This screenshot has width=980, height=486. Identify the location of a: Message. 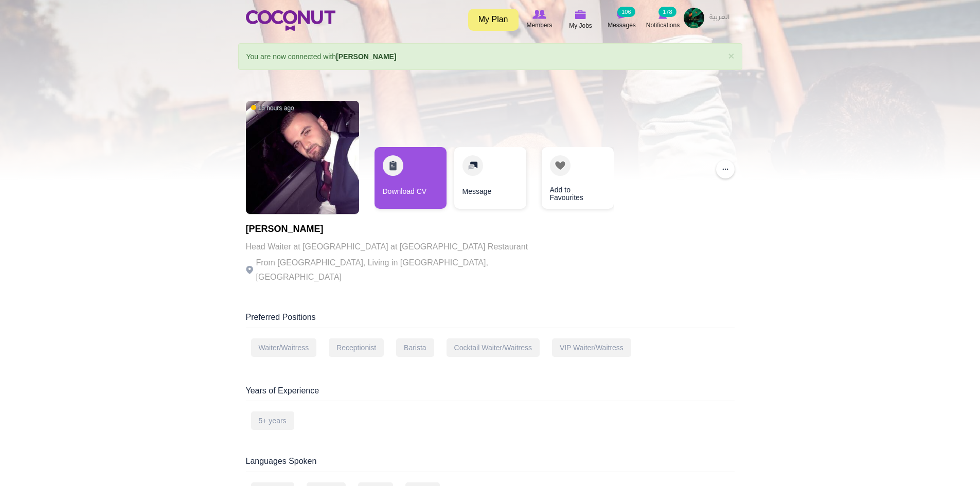
(490, 178).